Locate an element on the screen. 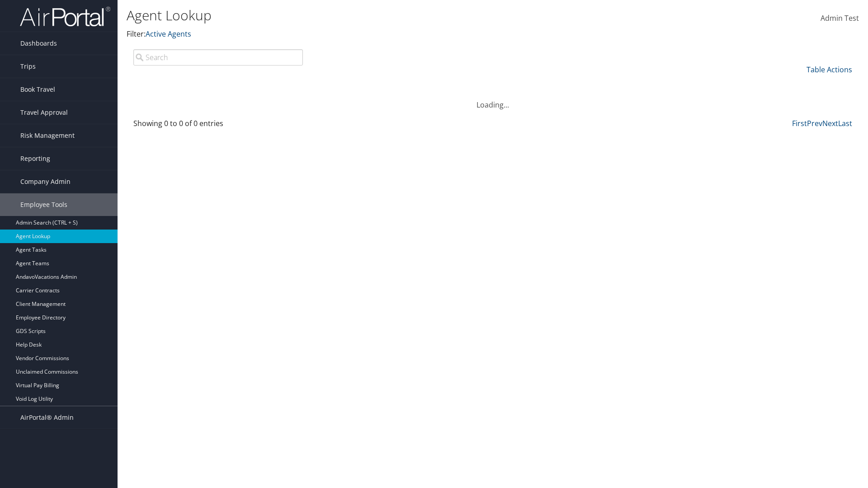  input: Search is located at coordinates (217, 57).